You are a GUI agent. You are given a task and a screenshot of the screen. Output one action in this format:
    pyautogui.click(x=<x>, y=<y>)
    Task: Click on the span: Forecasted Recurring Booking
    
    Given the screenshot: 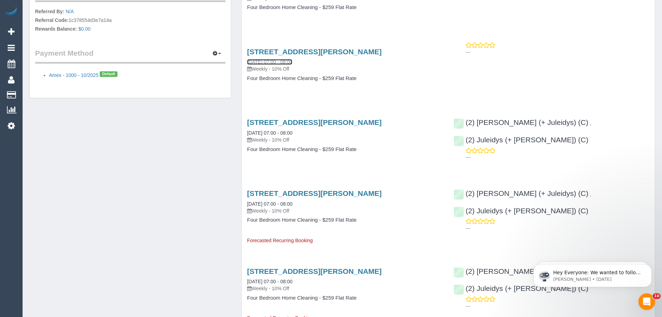 What is the action you would take?
    pyautogui.click(x=280, y=240)
    